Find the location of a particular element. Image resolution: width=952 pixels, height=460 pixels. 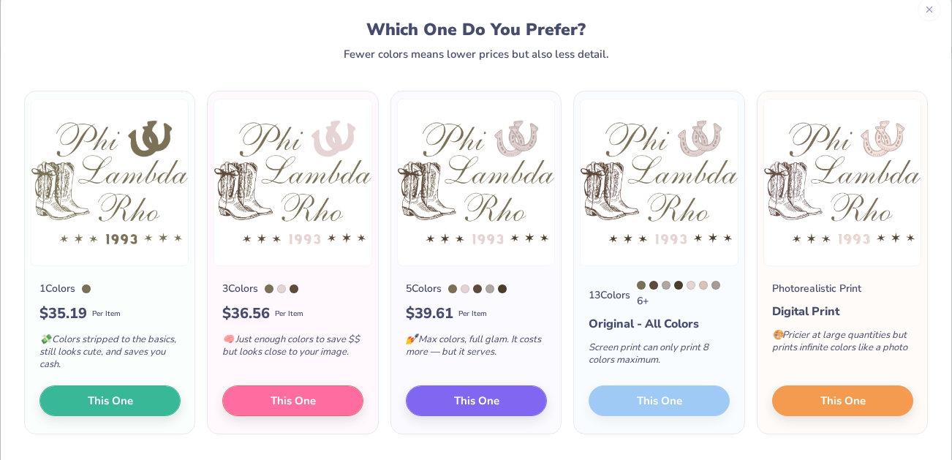

span: $ 36.56 is located at coordinates (246, 314).